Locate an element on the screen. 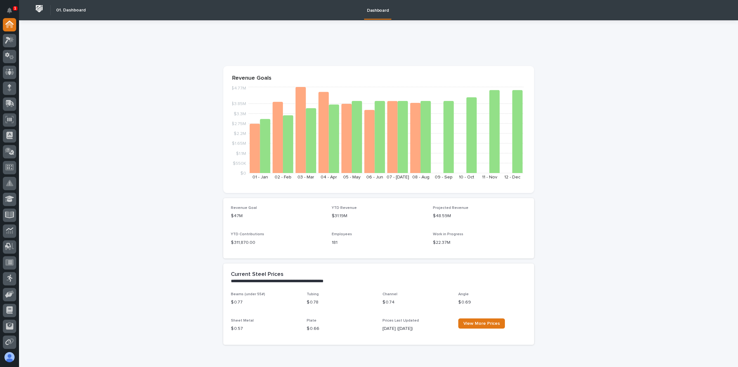 The height and width of the screenshot is (367, 738). p: $48.59M is located at coordinates (480, 216).